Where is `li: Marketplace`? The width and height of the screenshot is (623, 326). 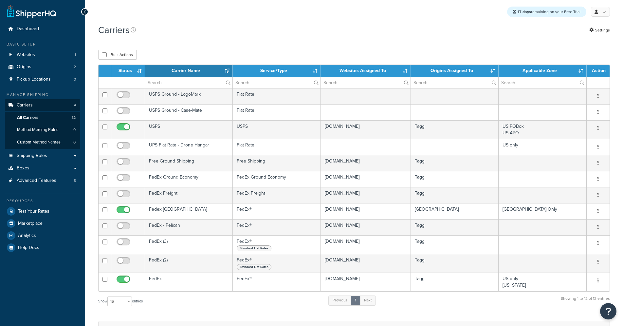
li: Marketplace is located at coordinates (43, 223).